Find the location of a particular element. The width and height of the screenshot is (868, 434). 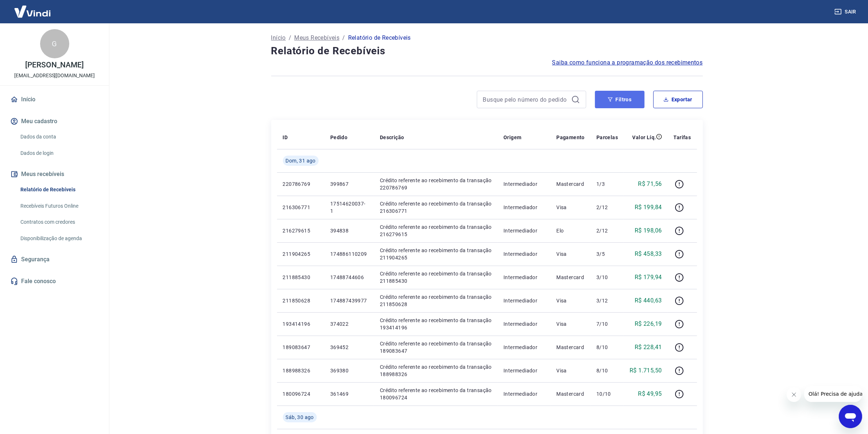

p: 369380 is located at coordinates (350, 371).